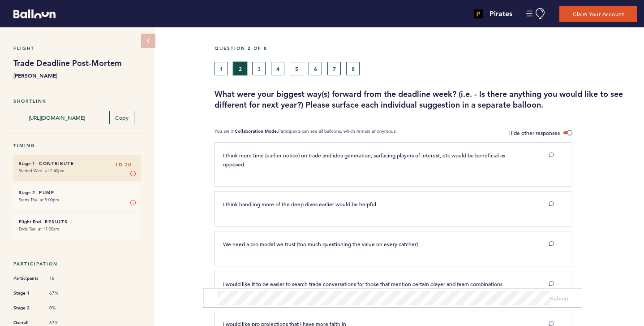  What do you see at coordinates (300, 204) in the screenshot?
I see `span: I think handling more of the deep dives earlier would be helpful.` at bounding box center [300, 204].